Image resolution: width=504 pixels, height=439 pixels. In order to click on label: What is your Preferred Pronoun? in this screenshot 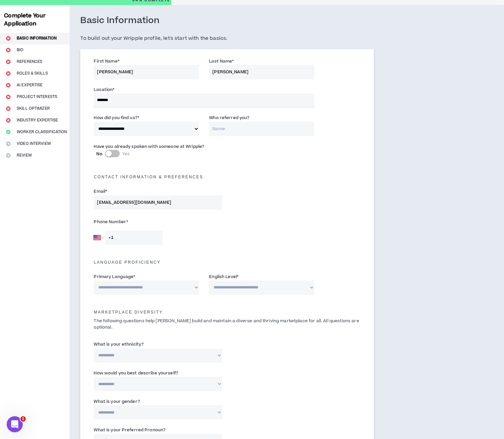, I will do `click(130, 430)`.